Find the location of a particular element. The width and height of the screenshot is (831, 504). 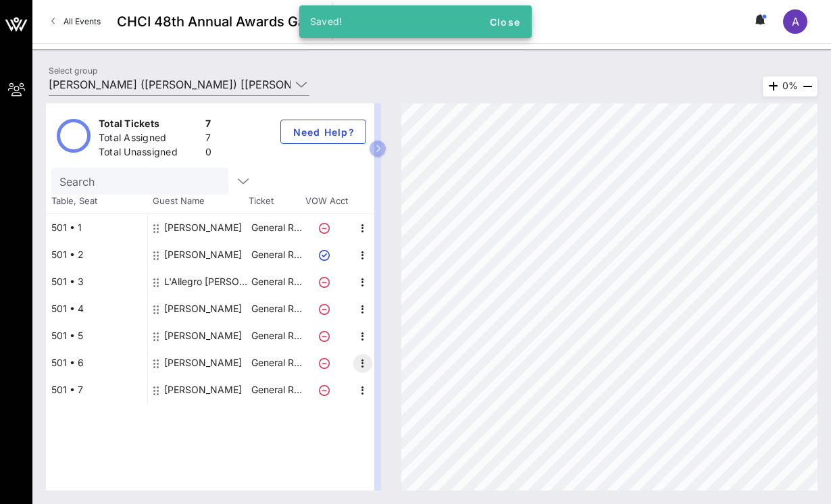

div: 501 • 2 is located at coordinates (97, 255).